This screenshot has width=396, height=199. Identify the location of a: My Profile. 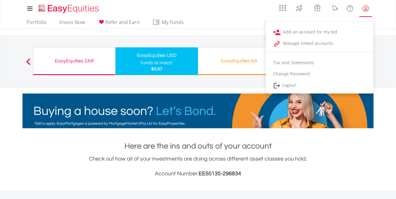
(365, 8).